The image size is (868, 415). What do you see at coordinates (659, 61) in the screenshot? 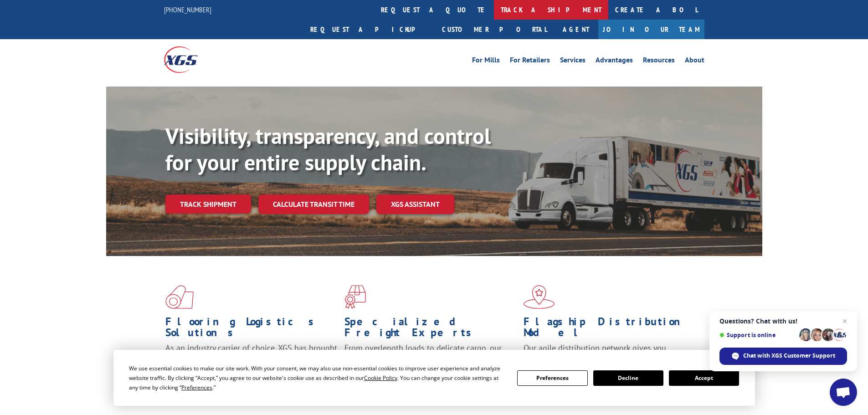
I see `a: Resources` at bounding box center [659, 61].